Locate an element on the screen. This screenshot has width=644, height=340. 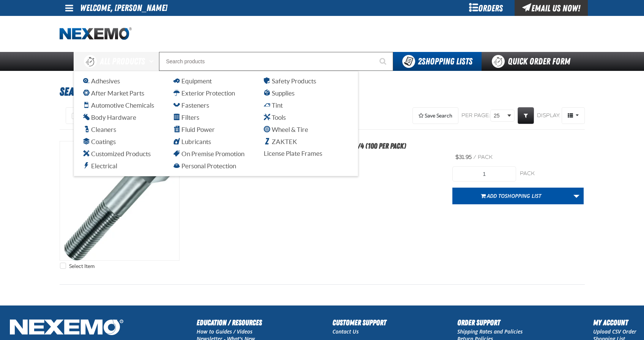
div: pack is located at coordinates (552, 174).